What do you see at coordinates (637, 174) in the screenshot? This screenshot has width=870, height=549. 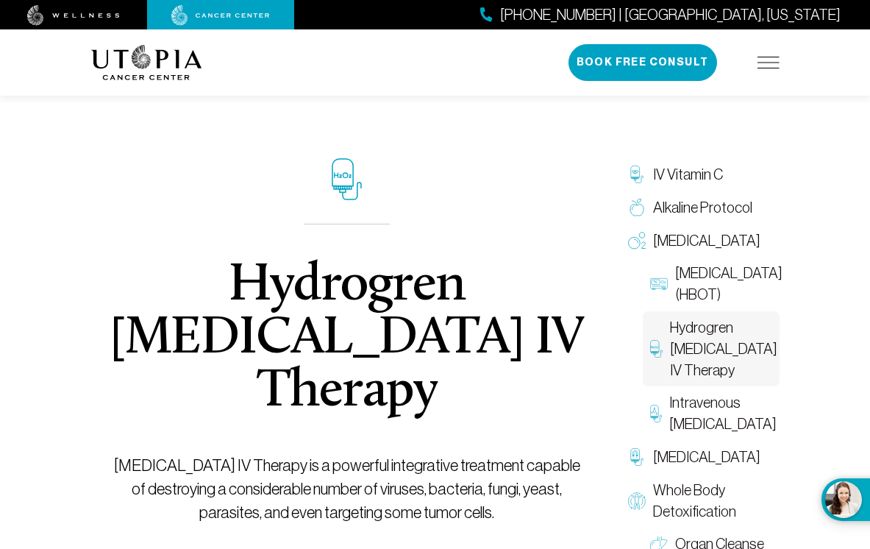 I see `img: IV Vitamin C` at bounding box center [637, 174].